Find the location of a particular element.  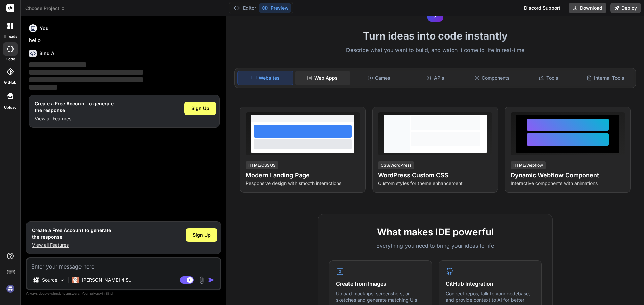

div: Internal Tools is located at coordinates (605, 78).